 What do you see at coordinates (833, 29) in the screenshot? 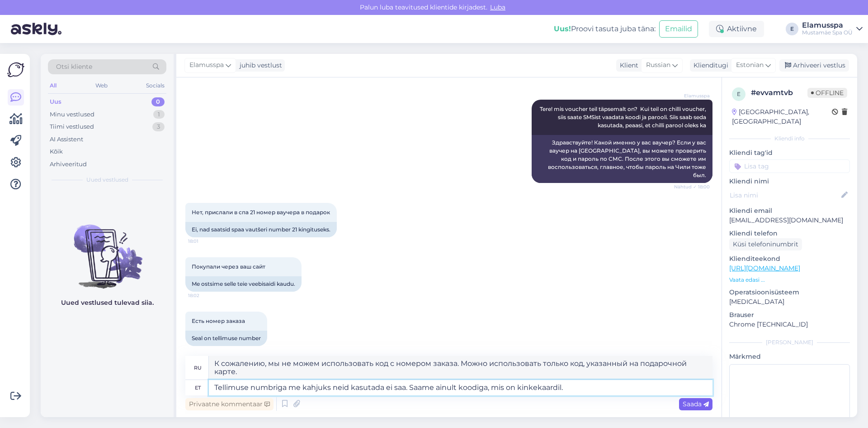
I see `a: ElamusspaMustamäe Spa OÜ` at bounding box center [833, 29].